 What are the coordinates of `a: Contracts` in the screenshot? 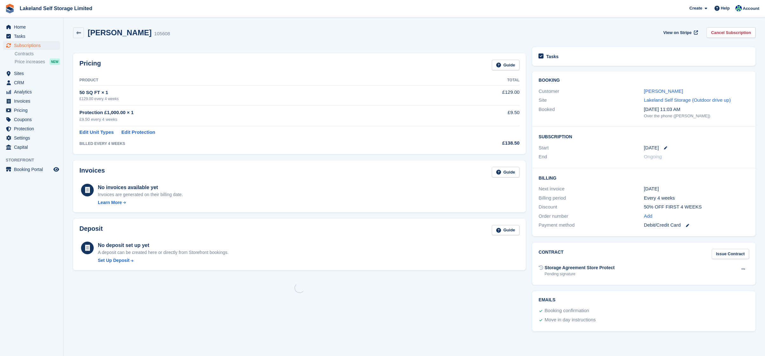 It's located at (37, 54).